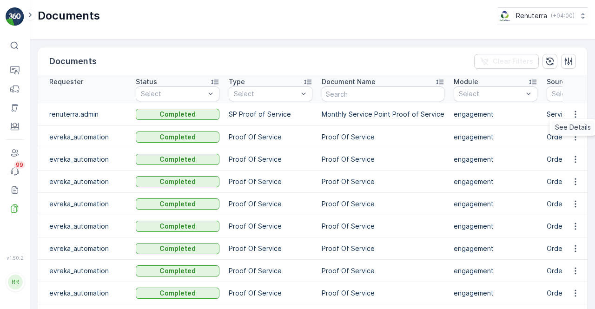 The image size is (595, 309). I want to click on p: Monthly Service Point Proof of Service, so click(383, 114).